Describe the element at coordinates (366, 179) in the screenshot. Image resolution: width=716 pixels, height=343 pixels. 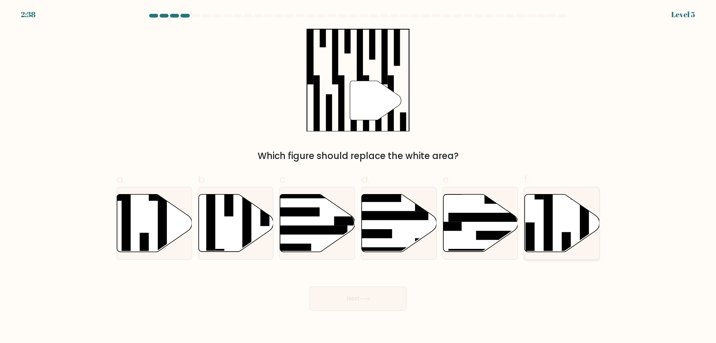
I see `span: d.` at that location.